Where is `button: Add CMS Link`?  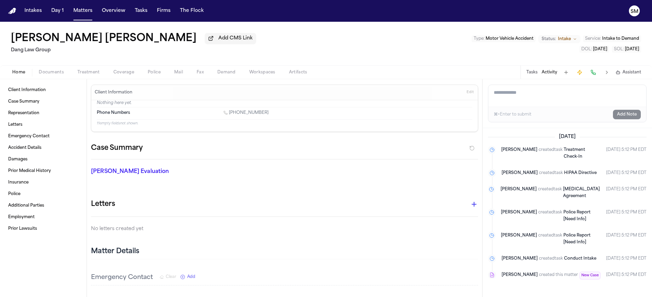 button: Add CMS Link is located at coordinates (230, 38).